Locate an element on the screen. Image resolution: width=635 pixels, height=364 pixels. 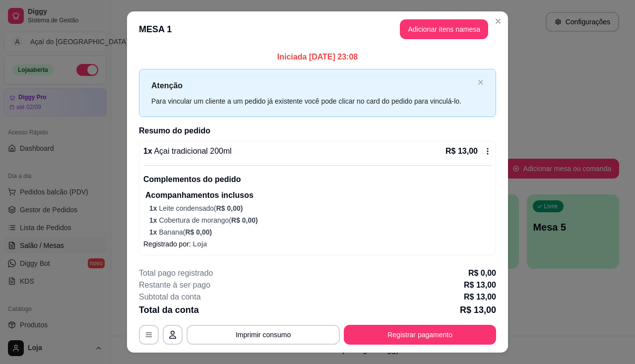
p: Banana ( is located at coordinates (320, 232).